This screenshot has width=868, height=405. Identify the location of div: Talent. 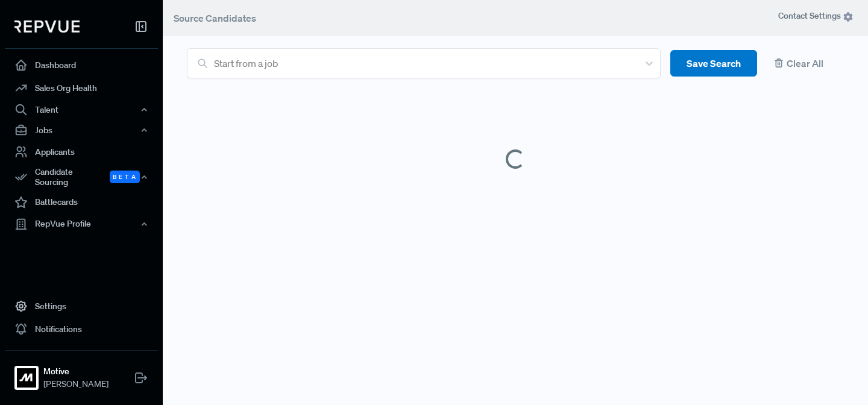
(81, 110).